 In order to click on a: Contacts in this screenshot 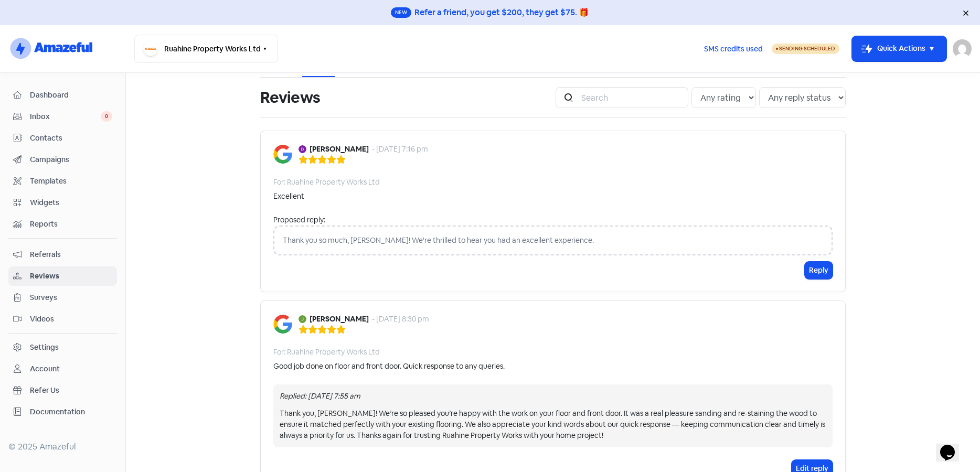, I will do `click(63, 138)`.